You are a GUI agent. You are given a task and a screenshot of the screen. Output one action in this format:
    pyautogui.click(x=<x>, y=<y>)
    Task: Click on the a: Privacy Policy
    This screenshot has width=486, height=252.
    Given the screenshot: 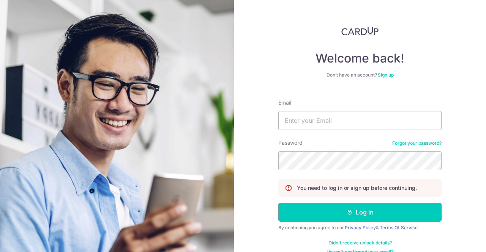 What is the action you would take?
    pyautogui.click(x=360, y=228)
    